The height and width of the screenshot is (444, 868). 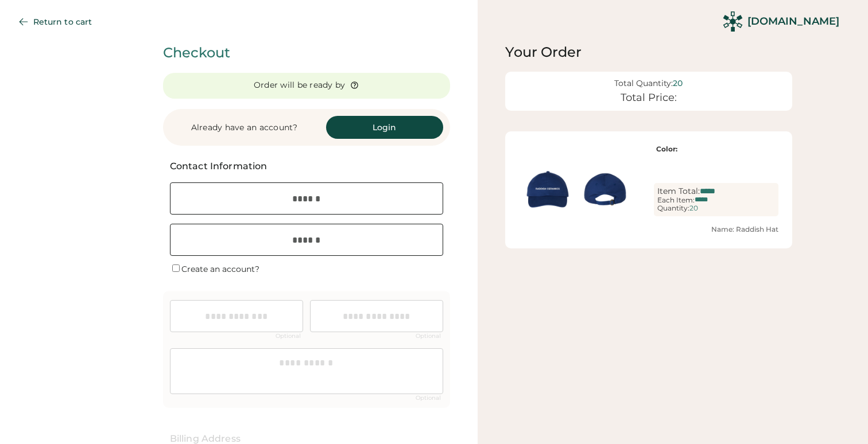 I want to click on div: Name: Raddish Hat, so click(x=648, y=230).